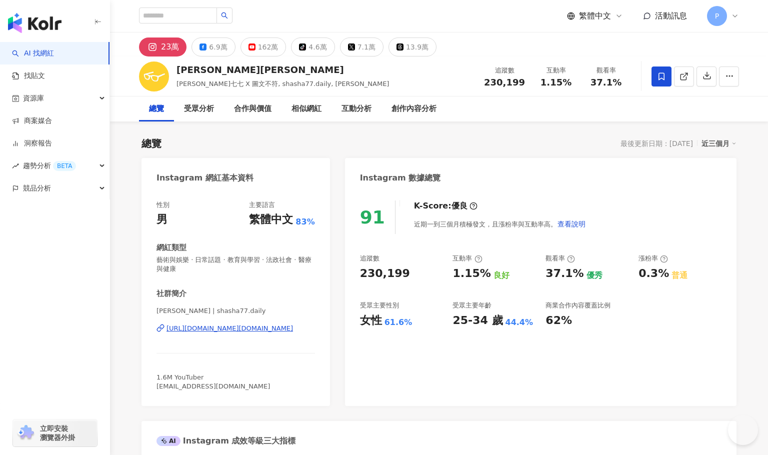  I want to click on img: KOL Avatar, so click(154, 76).